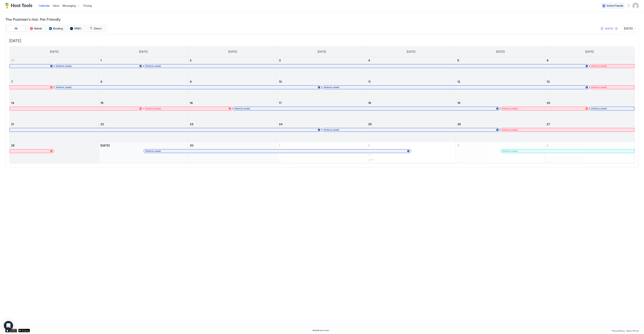 Image resolution: width=644 pixels, height=334 pixels. Describe the element at coordinates (13, 103) in the screenshot. I see `span: 14` at that location.